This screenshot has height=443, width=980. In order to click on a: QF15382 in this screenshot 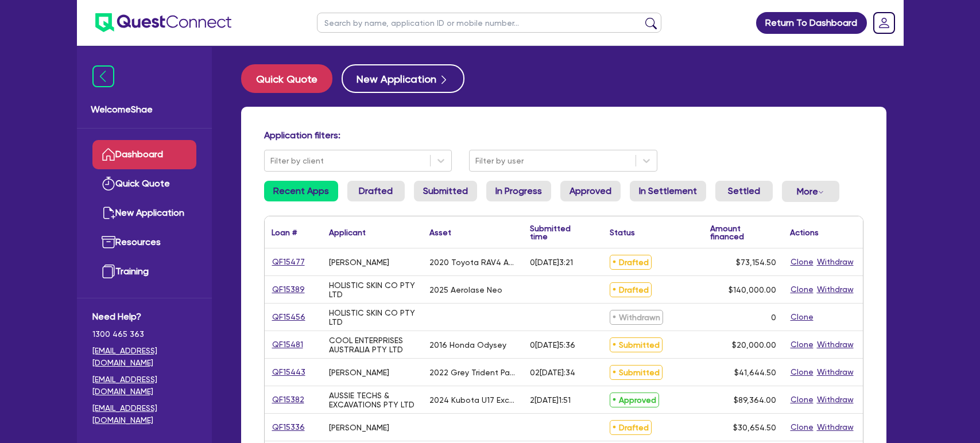, I will do `click(288, 400)`.